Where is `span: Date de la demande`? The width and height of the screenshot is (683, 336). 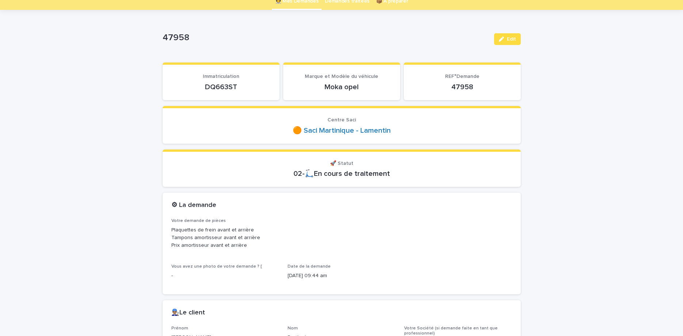 span: Date de la demande is located at coordinates (309, 266).